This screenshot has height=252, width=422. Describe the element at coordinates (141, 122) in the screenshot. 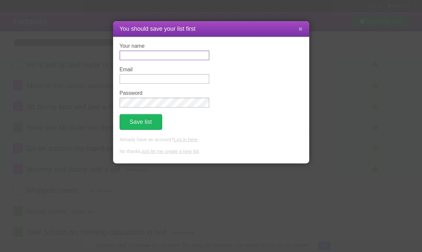

I see `button: Save list` at that location.